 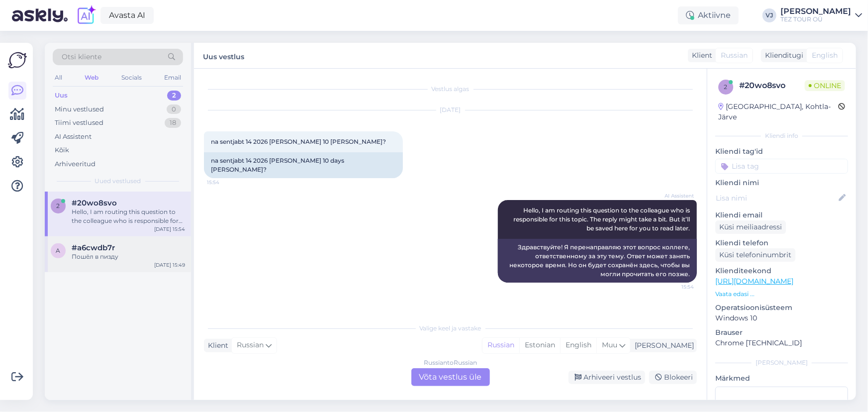 What do you see at coordinates (781, 167) in the screenshot?
I see `input: Lisa tag` at bounding box center [781, 167].